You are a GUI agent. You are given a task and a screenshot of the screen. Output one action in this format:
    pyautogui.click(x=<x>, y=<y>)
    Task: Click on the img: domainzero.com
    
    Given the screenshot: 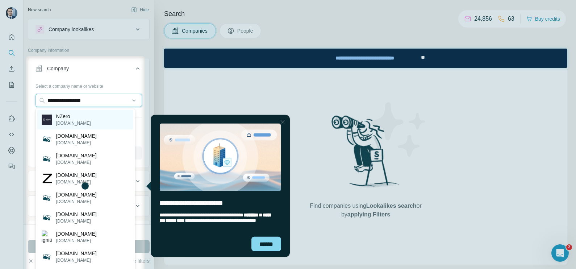 What is the action you would take?
    pyautogui.click(x=47, y=217)
    